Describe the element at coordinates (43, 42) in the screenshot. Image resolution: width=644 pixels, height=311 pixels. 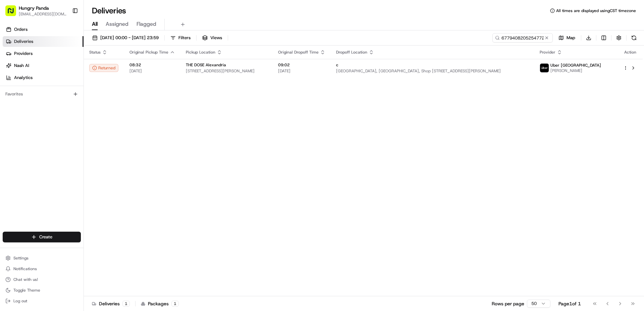
I see `a: Deliveries` at that location.